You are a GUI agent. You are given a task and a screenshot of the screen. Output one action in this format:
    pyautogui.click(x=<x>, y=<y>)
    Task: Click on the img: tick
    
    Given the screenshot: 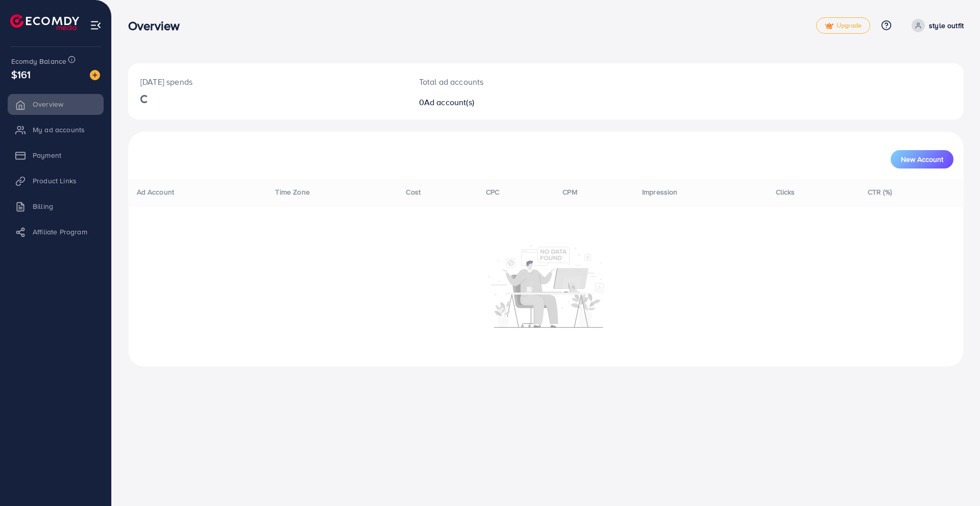 What is the action you would take?
    pyautogui.click(x=829, y=26)
    